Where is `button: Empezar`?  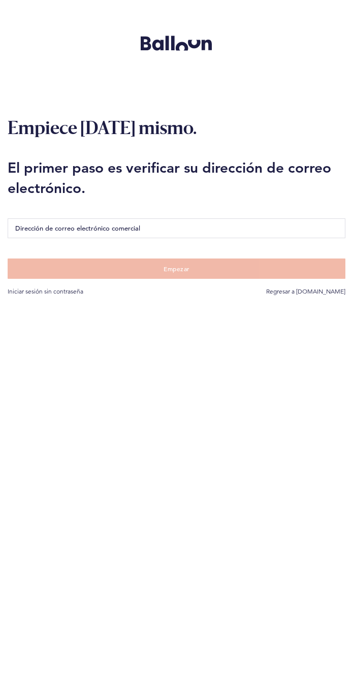 button: Empezar is located at coordinates (176, 269).